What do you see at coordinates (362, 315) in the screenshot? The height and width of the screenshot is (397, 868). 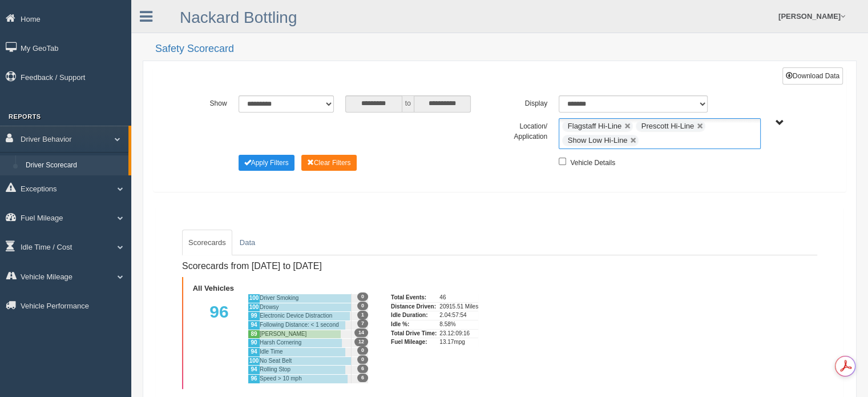 I see `span: 1` at bounding box center [362, 315].